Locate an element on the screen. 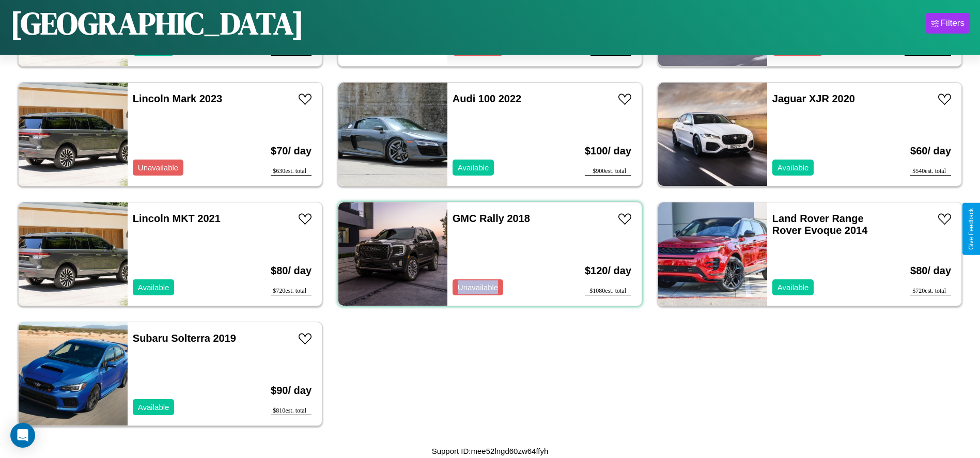 This screenshot has height=458, width=980. div: $ 630 est. total is located at coordinates (291, 172).